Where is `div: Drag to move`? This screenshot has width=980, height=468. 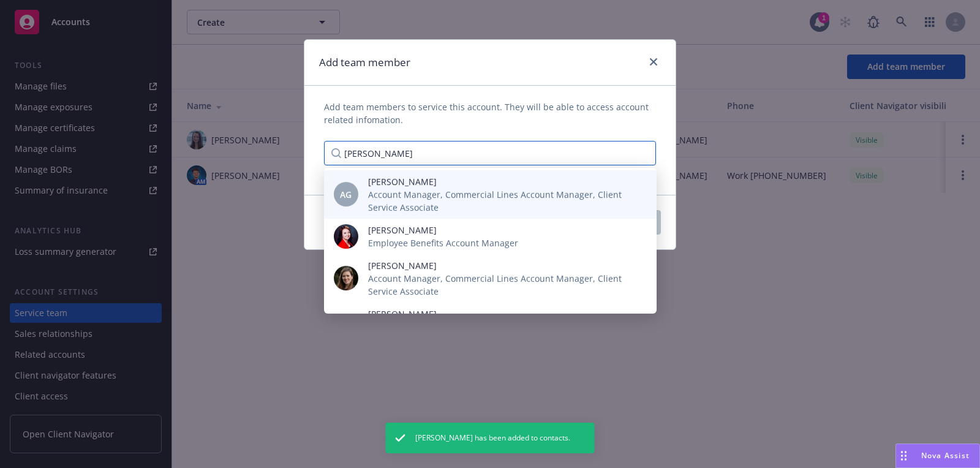 div: Drag to move is located at coordinates (903, 456).